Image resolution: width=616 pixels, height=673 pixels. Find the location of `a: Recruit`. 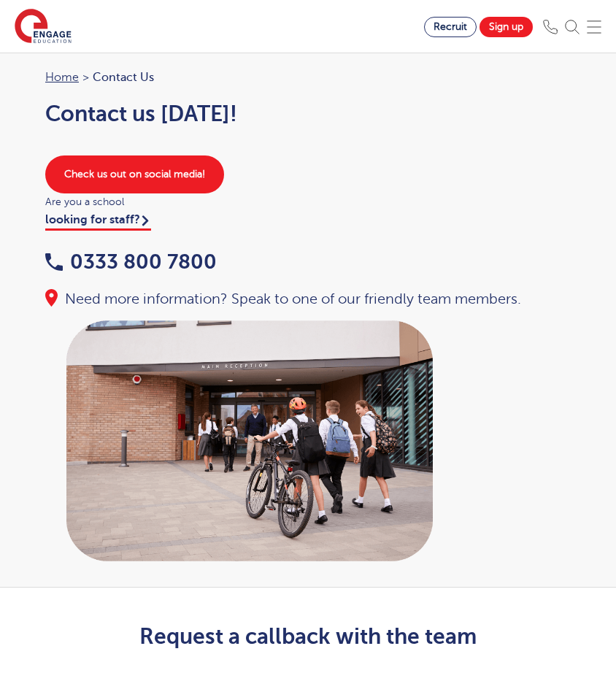

a: Recruit is located at coordinates (450, 27).